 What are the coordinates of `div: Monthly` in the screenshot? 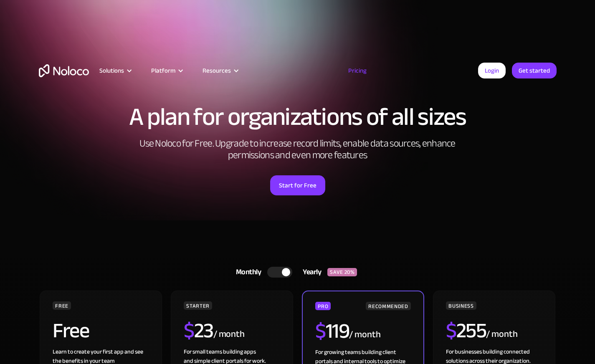 It's located at (246, 272).